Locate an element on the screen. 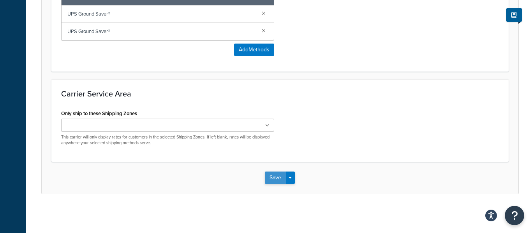 Image resolution: width=532 pixels, height=233 pixels. button: Show Help Docs is located at coordinates (514, 15).